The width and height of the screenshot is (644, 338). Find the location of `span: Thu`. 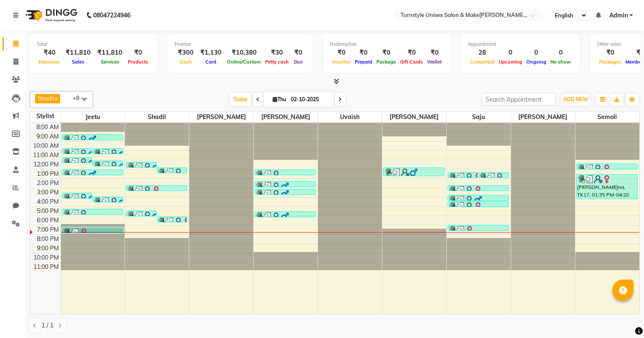

span: Thu is located at coordinates (280, 99).